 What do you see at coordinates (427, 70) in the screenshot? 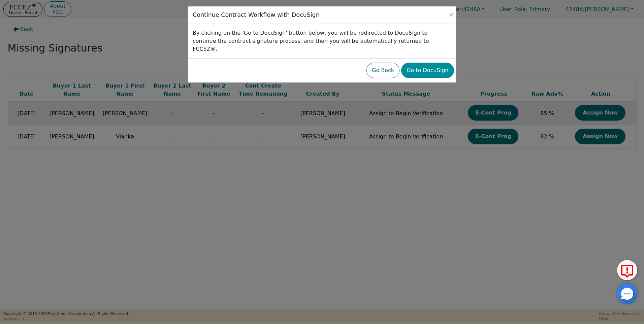
I see `button: Go to DocuSign` at bounding box center [427, 70].